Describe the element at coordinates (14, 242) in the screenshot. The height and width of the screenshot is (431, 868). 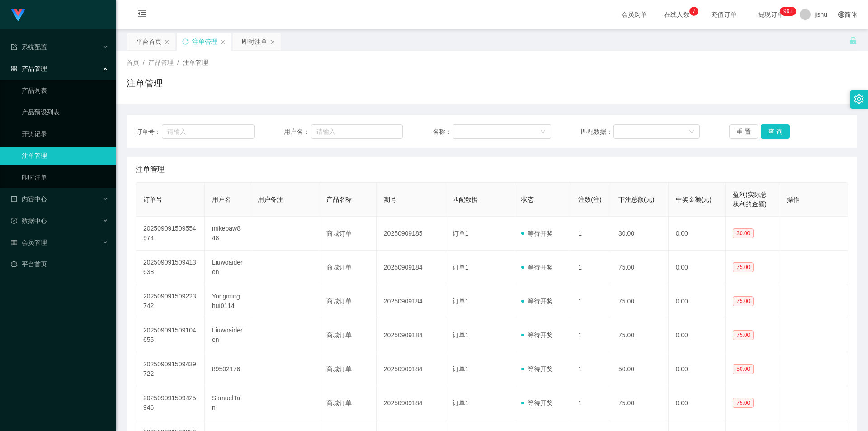
I see `i: 图标: table` at that location.